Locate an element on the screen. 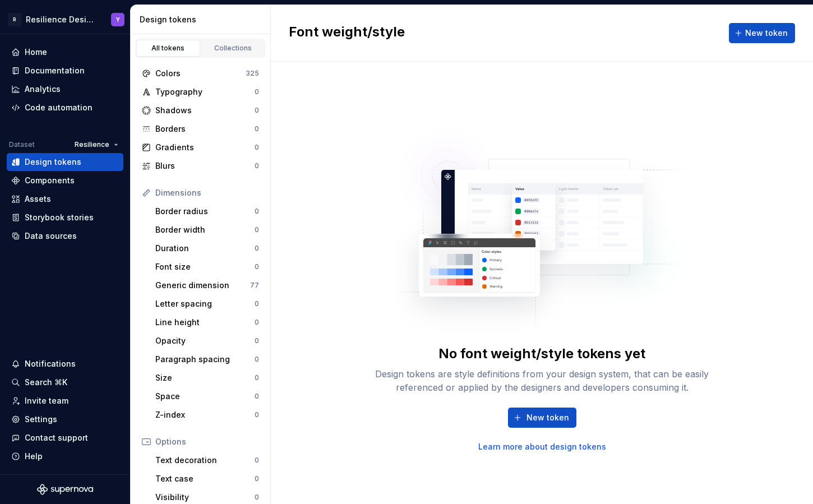  div: Home is located at coordinates (36, 52).